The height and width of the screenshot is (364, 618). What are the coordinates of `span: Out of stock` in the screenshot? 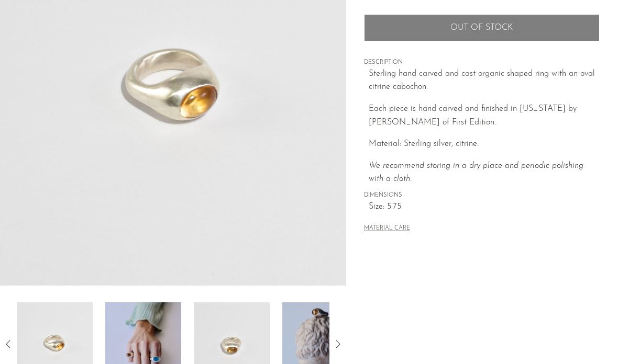 It's located at (481, 28).